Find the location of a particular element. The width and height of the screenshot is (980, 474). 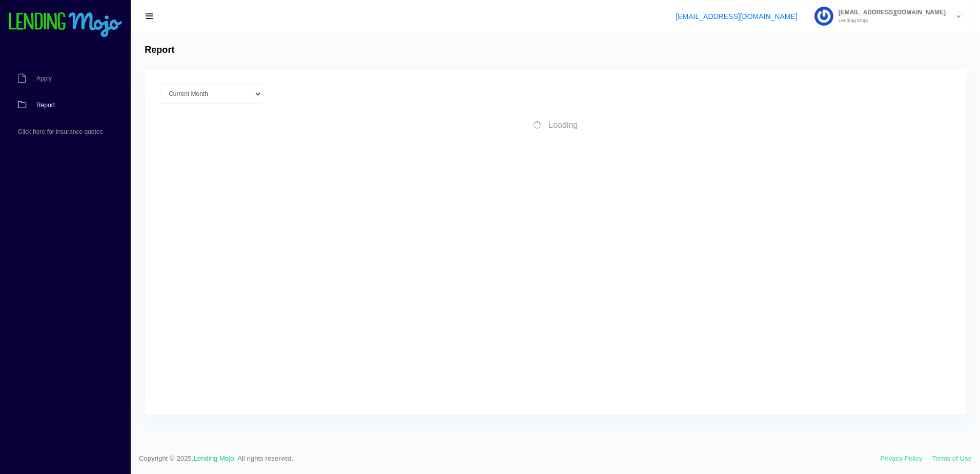

a: Privacy Policy is located at coordinates (901, 458).